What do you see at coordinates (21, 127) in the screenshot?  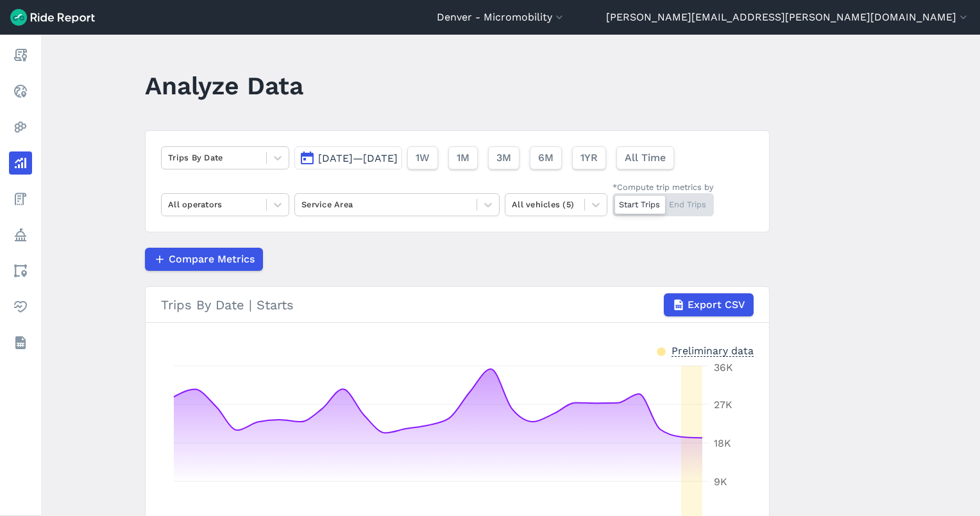 I see `a: Heatmaps` at bounding box center [21, 127].